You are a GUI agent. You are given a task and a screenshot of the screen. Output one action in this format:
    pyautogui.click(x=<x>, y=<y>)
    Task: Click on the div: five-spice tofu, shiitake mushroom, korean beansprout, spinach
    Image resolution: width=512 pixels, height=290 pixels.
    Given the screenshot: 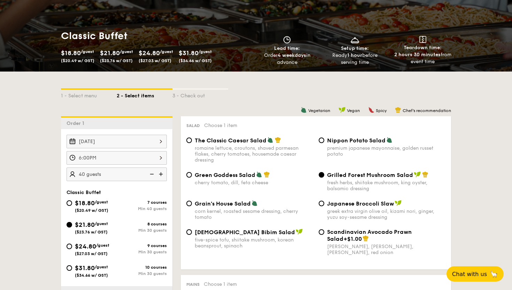 What is the action you would take?
    pyautogui.click(x=254, y=243)
    